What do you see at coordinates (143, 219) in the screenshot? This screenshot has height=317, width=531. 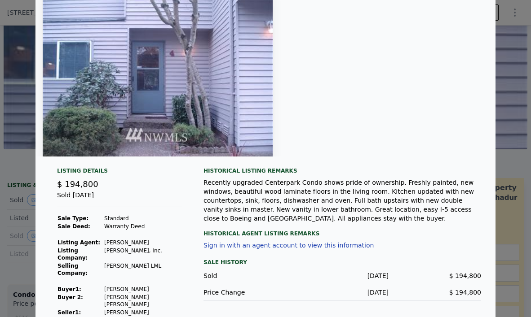 I see `td: Standard` at bounding box center [143, 219].